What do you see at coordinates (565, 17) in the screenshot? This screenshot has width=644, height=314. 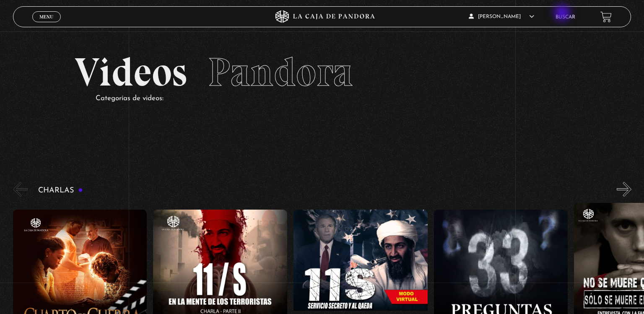 I see `a: Buscar` at bounding box center [565, 17].